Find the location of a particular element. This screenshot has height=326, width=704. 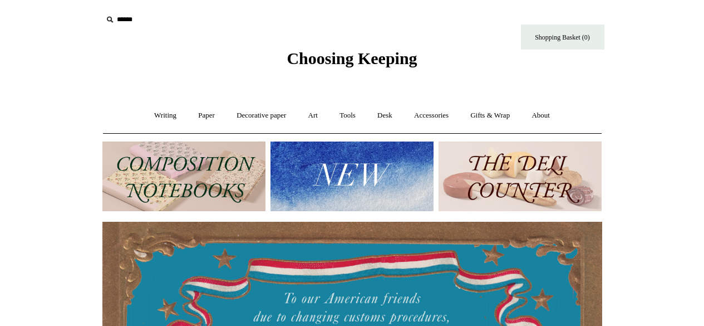

a: Gifts & Wrap is located at coordinates (490, 115).